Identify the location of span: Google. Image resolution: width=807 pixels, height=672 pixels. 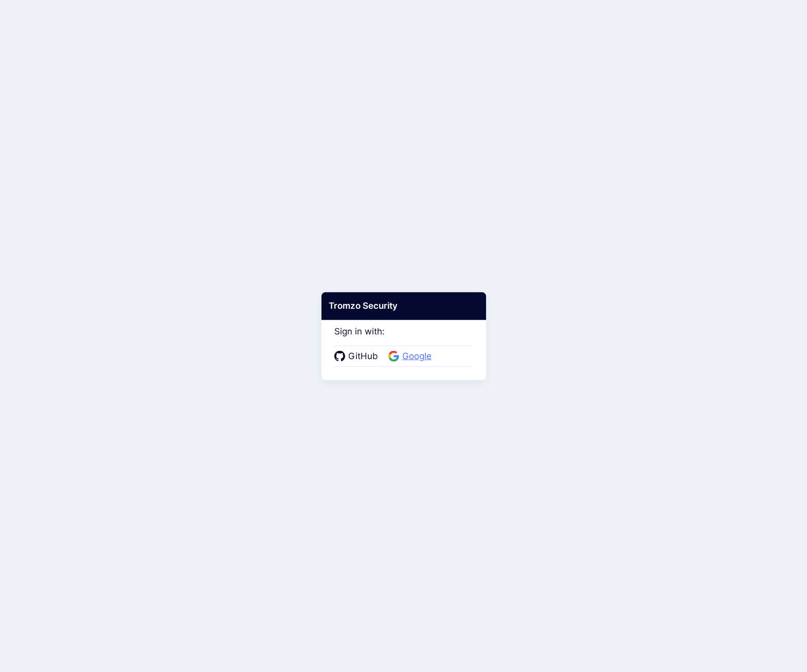
(416, 357).